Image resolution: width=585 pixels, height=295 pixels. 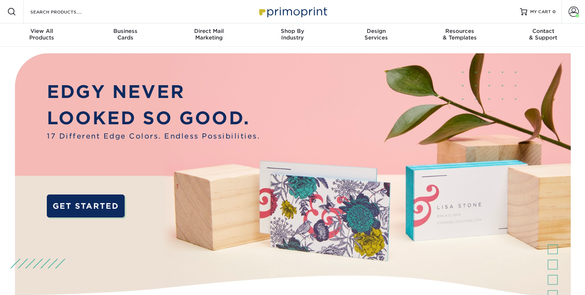 I want to click on p: EDGY NEVER, so click(x=153, y=92).